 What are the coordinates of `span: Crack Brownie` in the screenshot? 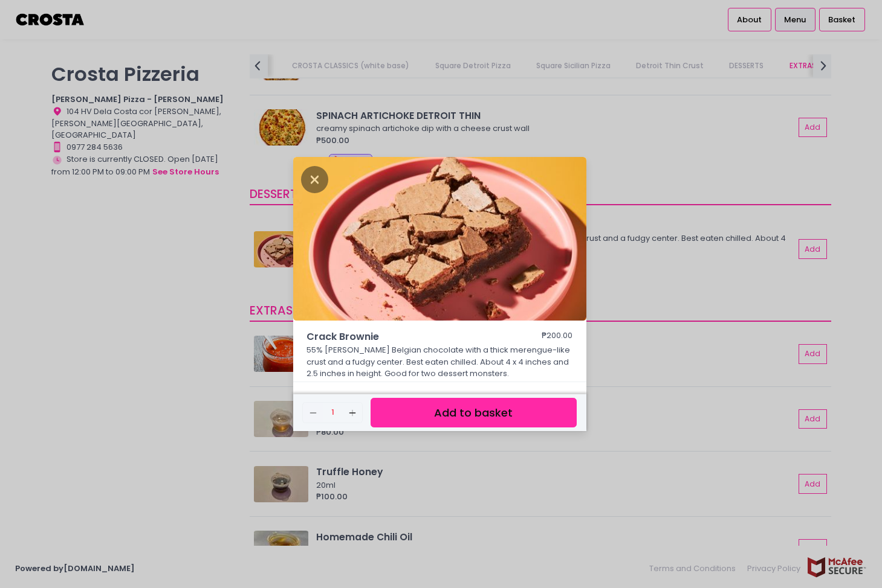 It's located at (407, 337).